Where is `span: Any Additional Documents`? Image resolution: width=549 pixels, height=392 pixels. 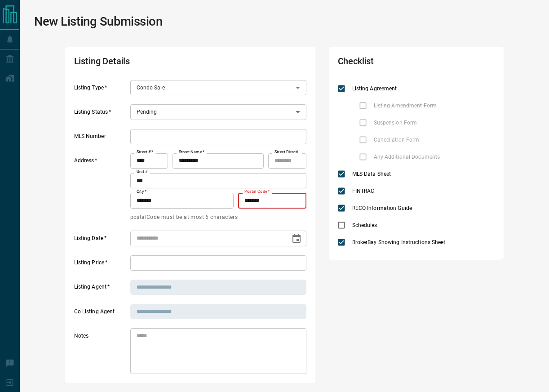 span: Any Additional Documents is located at coordinates (407, 157).